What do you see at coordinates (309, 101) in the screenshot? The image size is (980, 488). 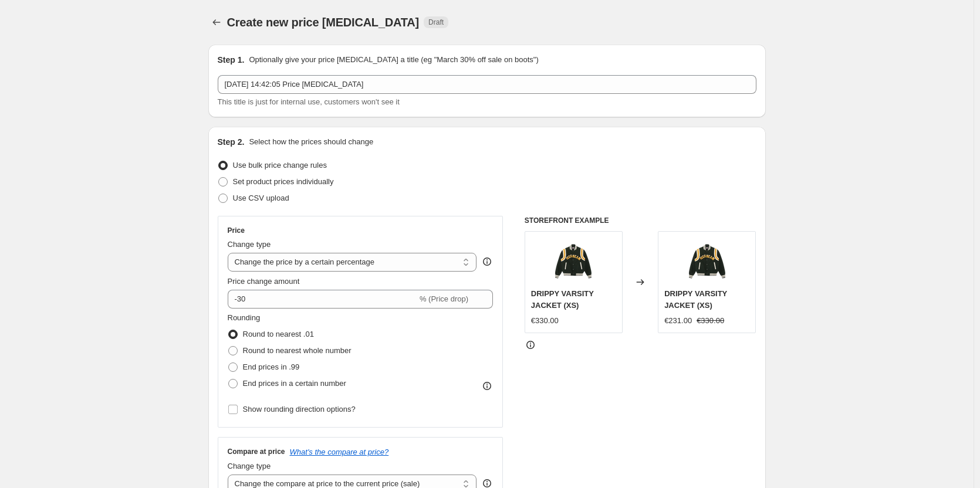 I see `span: This title is just for internal use, customers won't see it` at bounding box center [309, 101].